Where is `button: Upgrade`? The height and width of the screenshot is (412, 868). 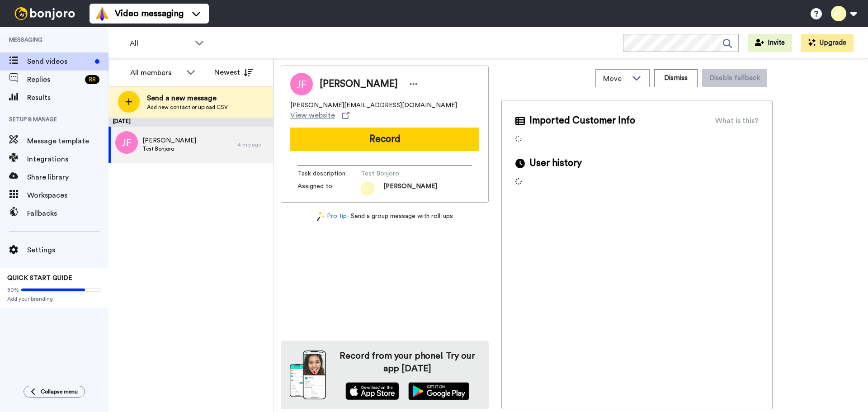
button: Upgrade is located at coordinates (827, 43).